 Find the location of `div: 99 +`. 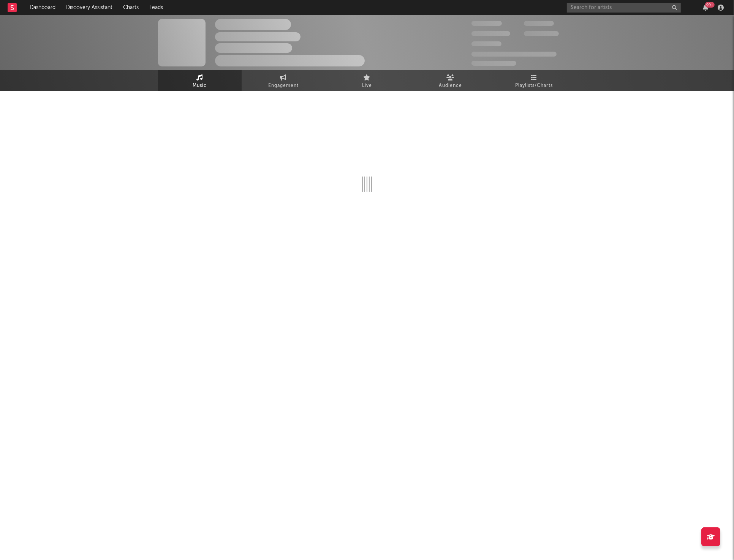

div: 99 + is located at coordinates (710, 5).